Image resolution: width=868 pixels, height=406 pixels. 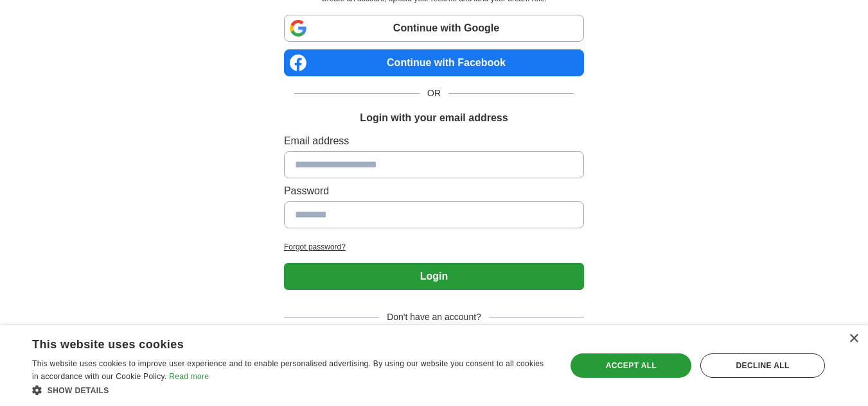 What do you see at coordinates (433, 192) in the screenshot?
I see `label: Password` at bounding box center [433, 192].